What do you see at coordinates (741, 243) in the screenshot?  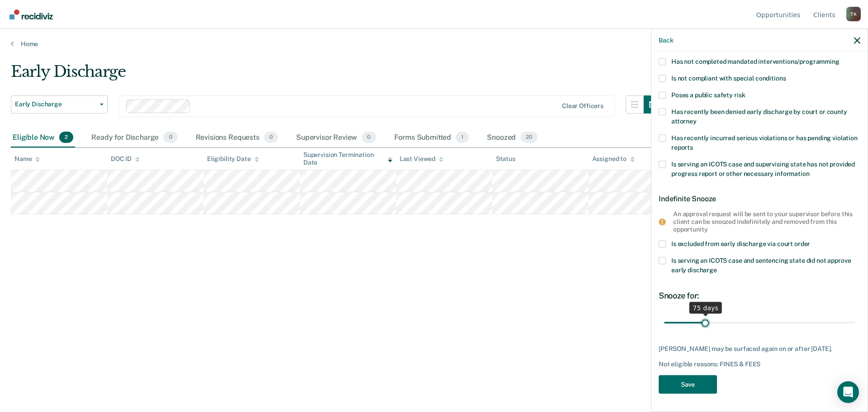 I see `span: Is excluded from early discharge via court order` at bounding box center [741, 243].